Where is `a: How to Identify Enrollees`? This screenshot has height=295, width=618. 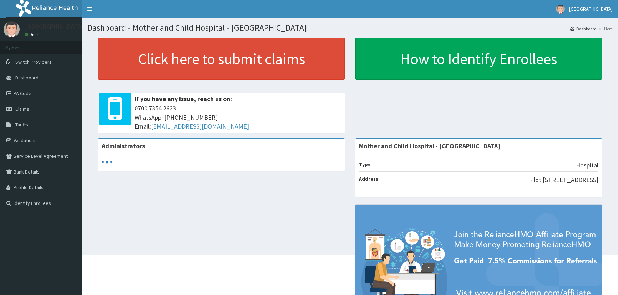 a: How to Identify Enrollees is located at coordinates (479, 59).